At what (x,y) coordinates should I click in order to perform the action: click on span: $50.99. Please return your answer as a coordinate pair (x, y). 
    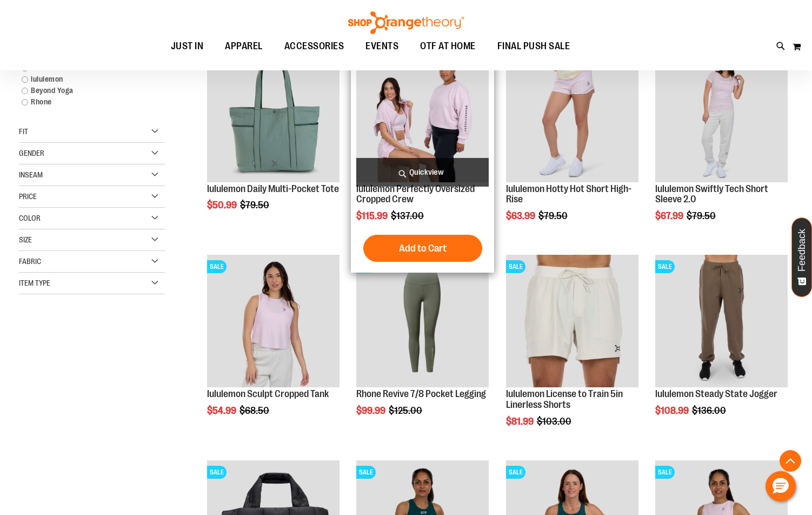
    Looking at the image, I should click on (223, 205).